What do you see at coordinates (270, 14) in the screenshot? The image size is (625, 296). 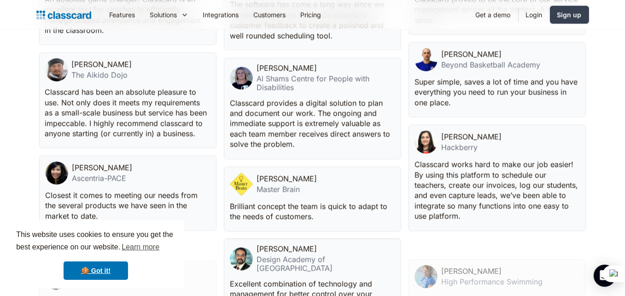 I see `a: Customers` at bounding box center [270, 14].